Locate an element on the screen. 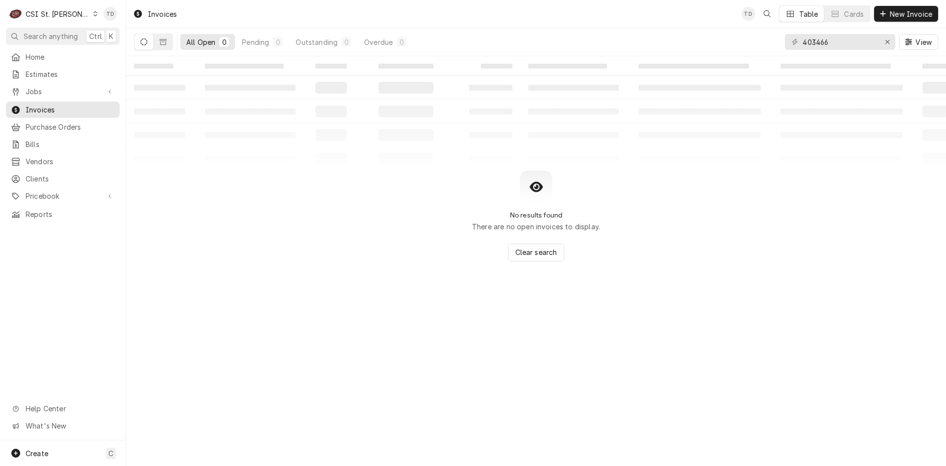 The width and height of the screenshot is (946, 466). a: Reports is located at coordinates (63, 214).